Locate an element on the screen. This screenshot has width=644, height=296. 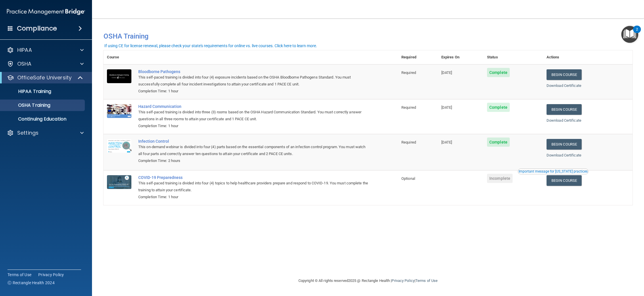
img: PMB logo is located at coordinates (46, 12).